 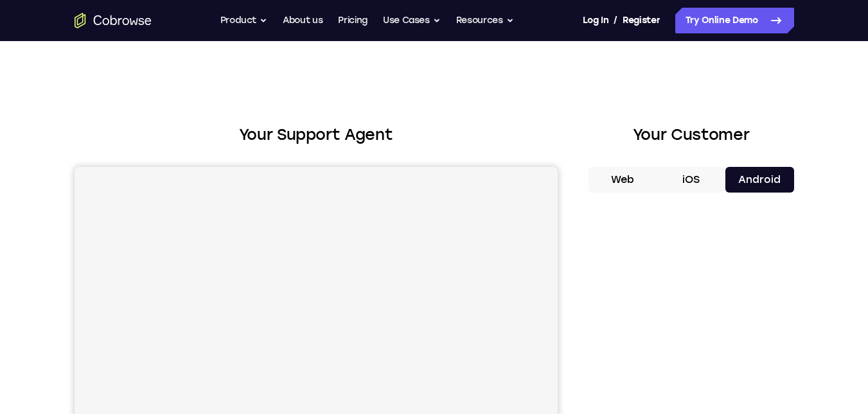 What do you see at coordinates (353, 20) in the screenshot?
I see `a: Pricing` at bounding box center [353, 20].